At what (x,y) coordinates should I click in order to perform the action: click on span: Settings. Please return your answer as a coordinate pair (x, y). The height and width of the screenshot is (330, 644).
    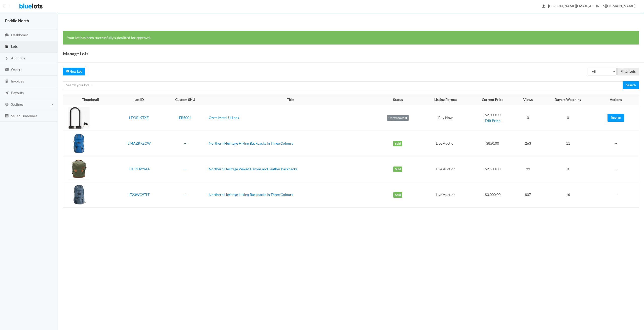
    Looking at the image, I should click on (17, 104).